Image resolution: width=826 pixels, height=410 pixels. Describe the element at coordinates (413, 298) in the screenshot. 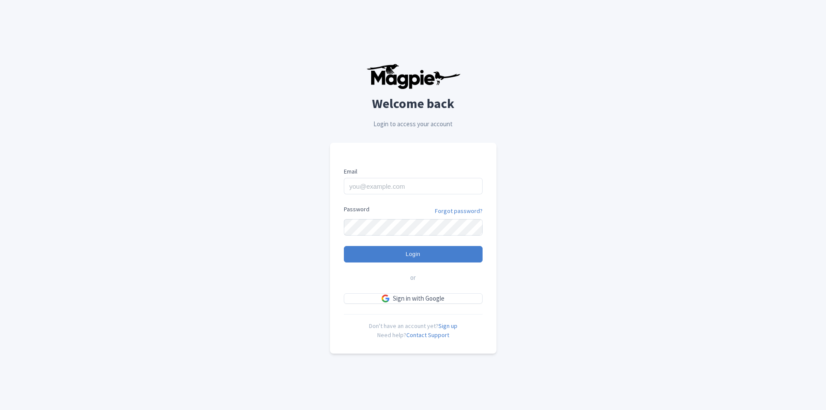

I see `a: Sign in with Google` at that location.